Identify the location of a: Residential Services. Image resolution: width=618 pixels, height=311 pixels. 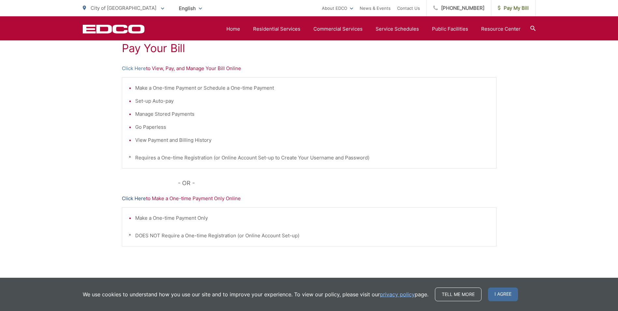
(277, 29).